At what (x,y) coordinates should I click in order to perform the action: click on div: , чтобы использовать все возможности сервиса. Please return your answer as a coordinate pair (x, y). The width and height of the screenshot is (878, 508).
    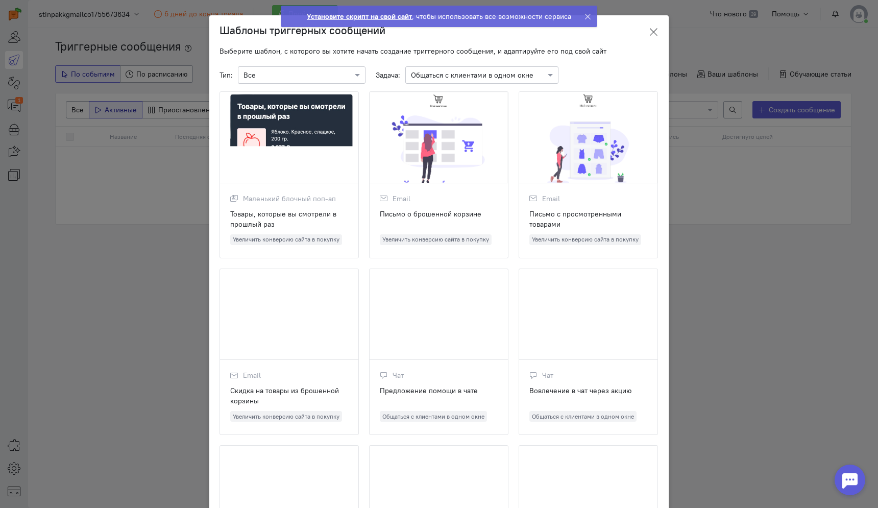
    Looking at the image, I should click on (439, 16).